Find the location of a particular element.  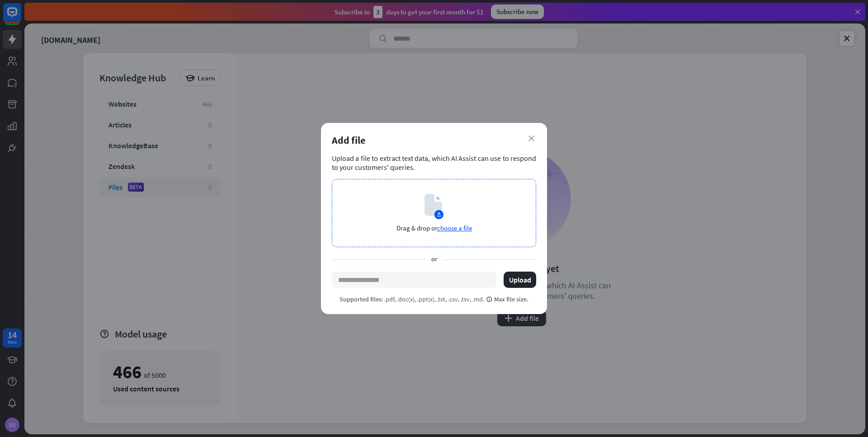

span: Max file size. is located at coordinates (507, 299).